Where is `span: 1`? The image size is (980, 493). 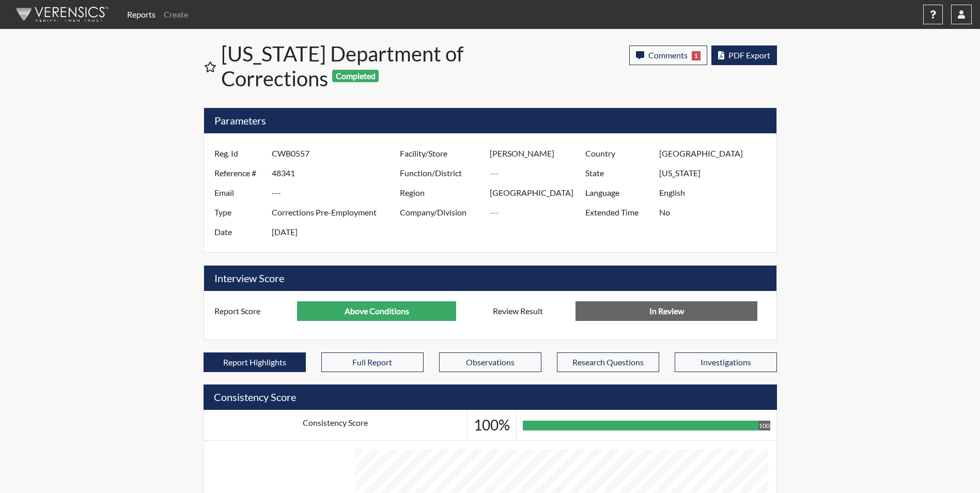
span: 1 is located at coordinates (696, 56).